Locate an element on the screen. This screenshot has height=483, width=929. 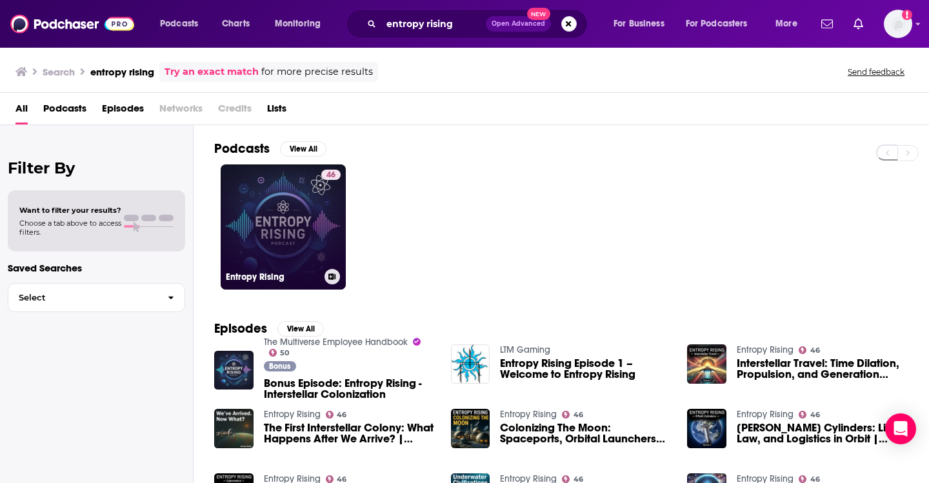
span: More is located at coordinates (787, 24).